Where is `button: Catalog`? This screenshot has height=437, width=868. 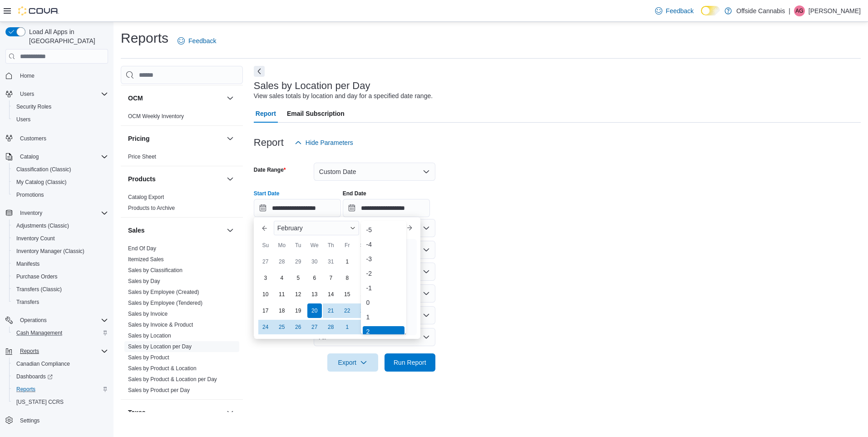
button: Catalog is located at coordinates (57, 157).